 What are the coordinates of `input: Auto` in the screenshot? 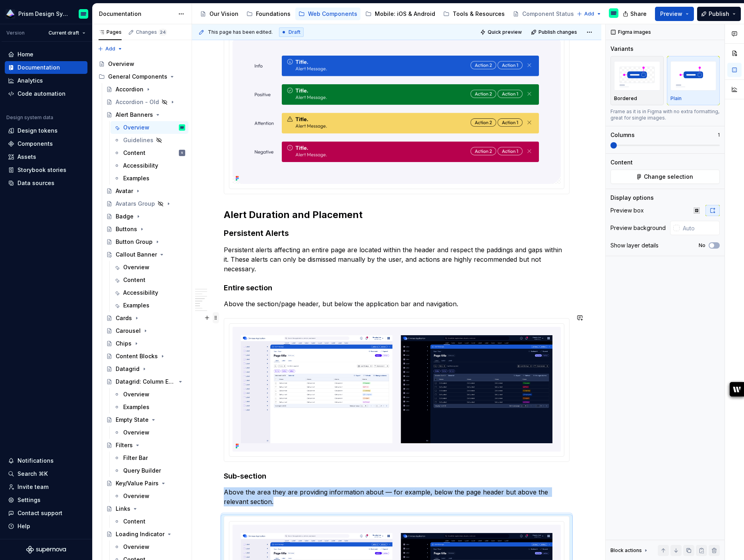 It's located at (700, 228).